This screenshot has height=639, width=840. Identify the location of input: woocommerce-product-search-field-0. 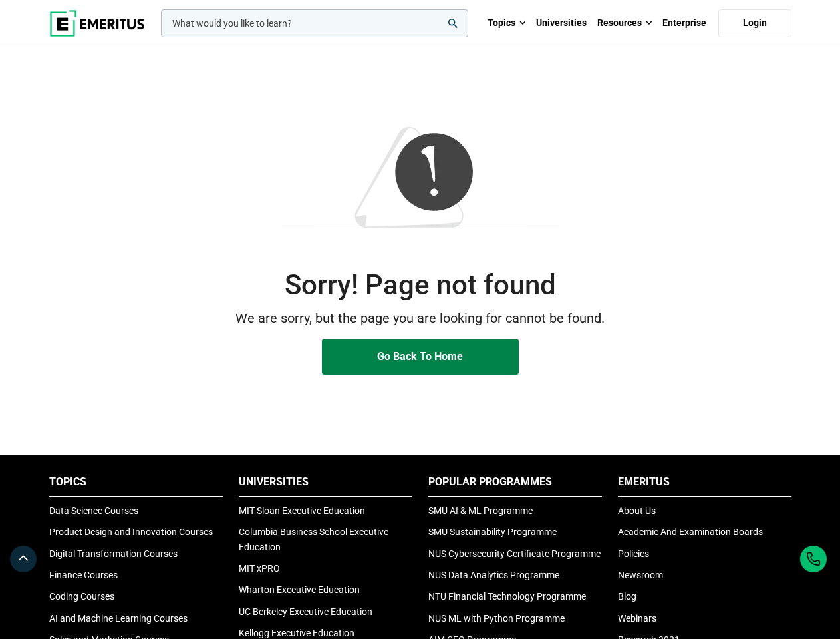
(315, 23).